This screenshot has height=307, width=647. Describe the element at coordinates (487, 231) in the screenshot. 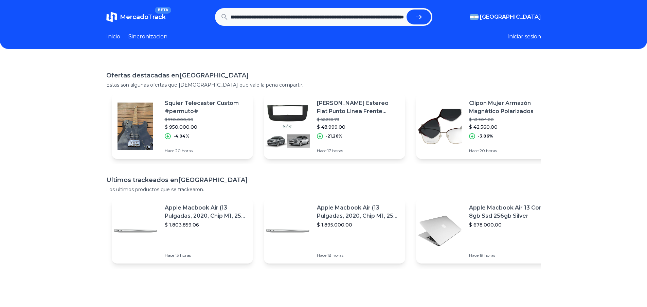

I see `a: Featured imageApple Macbook Air 13 Core I5 8gb Ssd 256gb Silver$ 678.000,00Hace 19 horas` at that location.